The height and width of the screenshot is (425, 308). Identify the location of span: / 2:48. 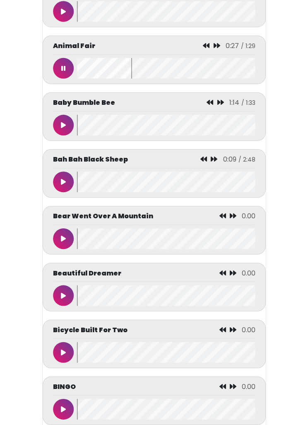
(247, 160).